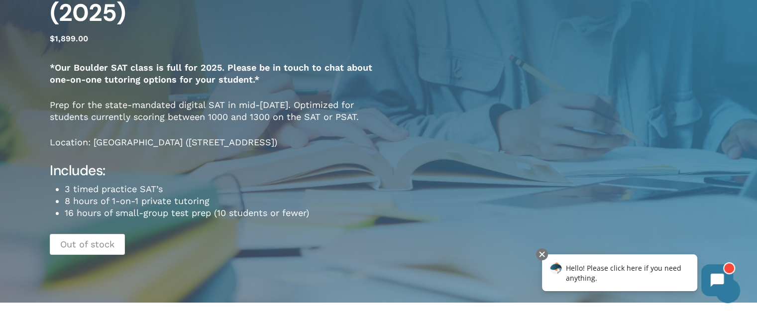 The height and width of the screenshot is (320, 757). Describe the element at coordinates (87, 244) in the screenshot. I see `p: Out of stock` at that location.